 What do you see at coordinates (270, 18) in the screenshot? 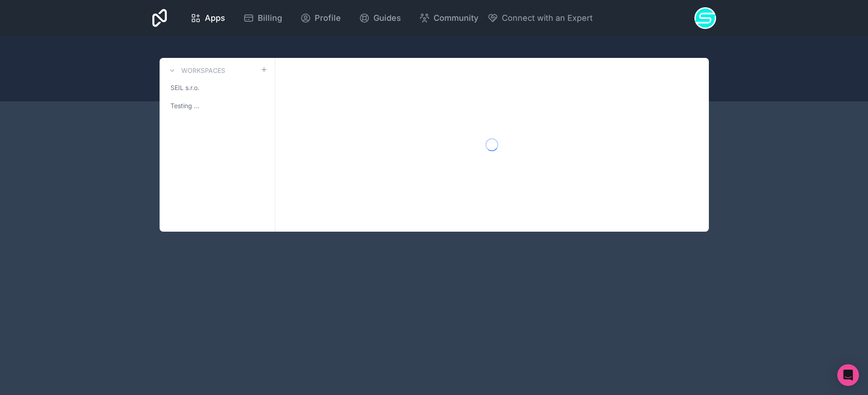
I see `span: Billing` at bounding box center [270, 18].